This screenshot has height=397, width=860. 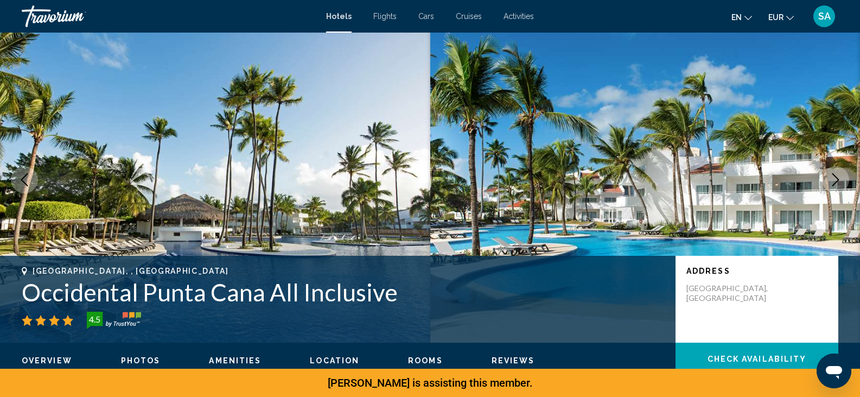 I want to click on span: Amenities, so click(x=235, y=360).